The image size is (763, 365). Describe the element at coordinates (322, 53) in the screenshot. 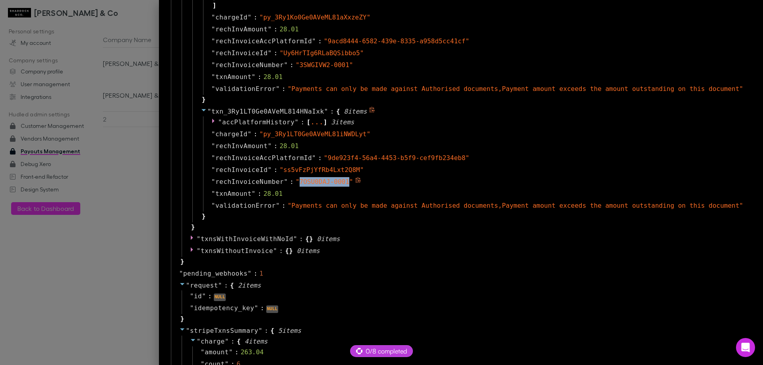

I see `span: " Uy6HrTIg6RLaBQSibbo5 "` at that location.